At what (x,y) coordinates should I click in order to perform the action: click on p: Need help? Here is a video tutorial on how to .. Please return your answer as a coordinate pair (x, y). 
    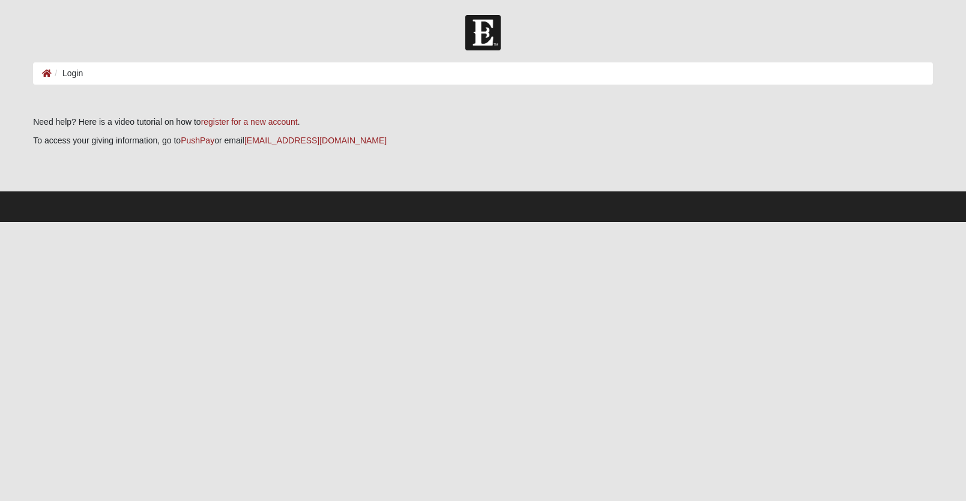
    Looking at the image, I should click on (483, 122).